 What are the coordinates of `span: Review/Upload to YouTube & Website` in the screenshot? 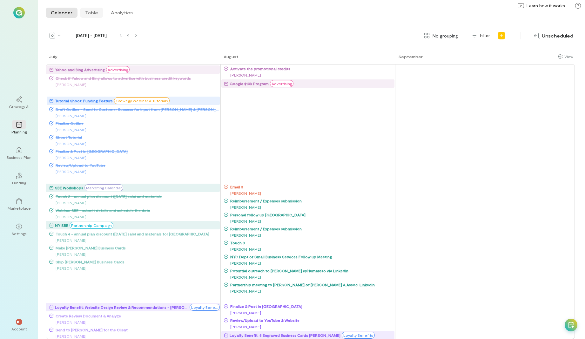 It's located at (311, 320).